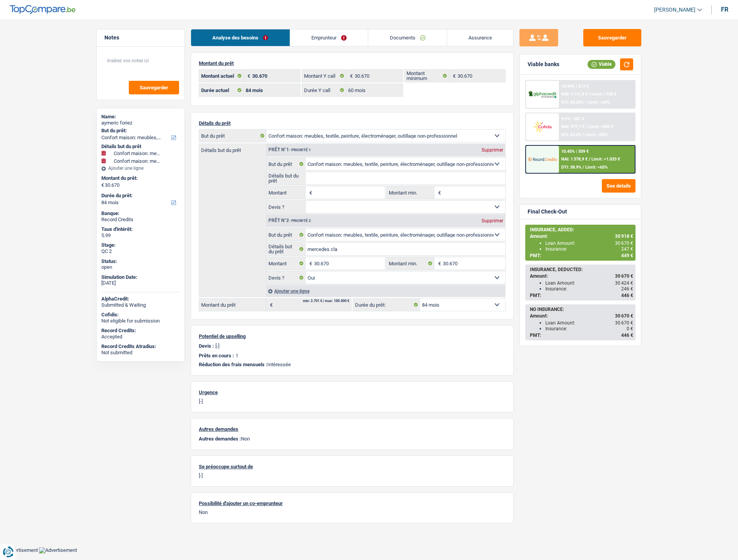 The width and height of the screenshot is (738, 560). Describe the element at coordinates (220, 438) in the screenshot. I see `span: Autres demandes :` at that location.